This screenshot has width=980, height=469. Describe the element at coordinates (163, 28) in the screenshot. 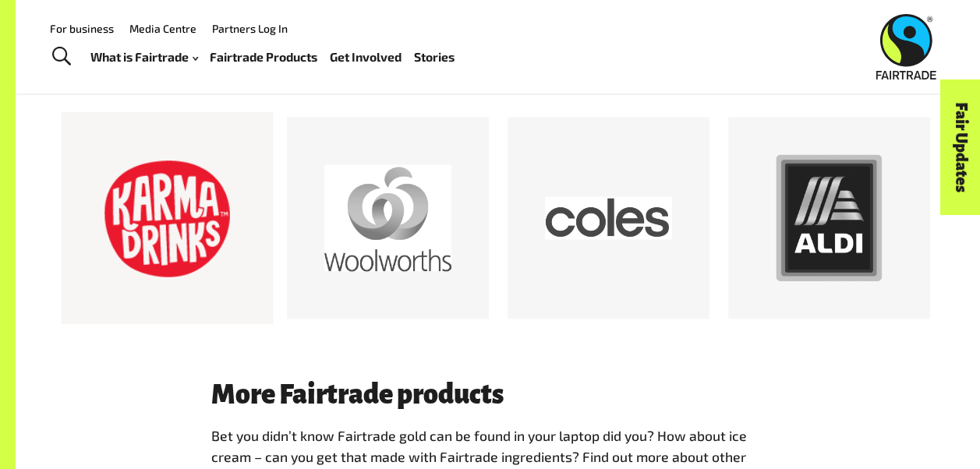

I see `a: Media Centre` at that location.